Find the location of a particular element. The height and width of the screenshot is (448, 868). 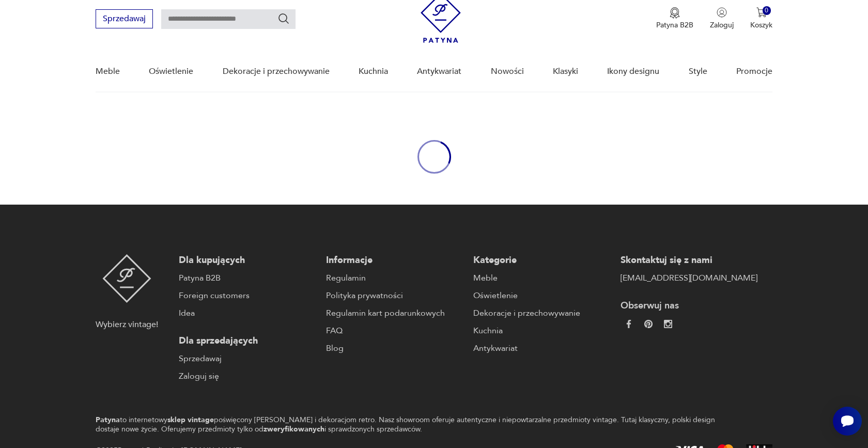

img: 37d27d81a828e637adc9f9cb2e3d3a8a.webp is located at coordinates (649, 324).